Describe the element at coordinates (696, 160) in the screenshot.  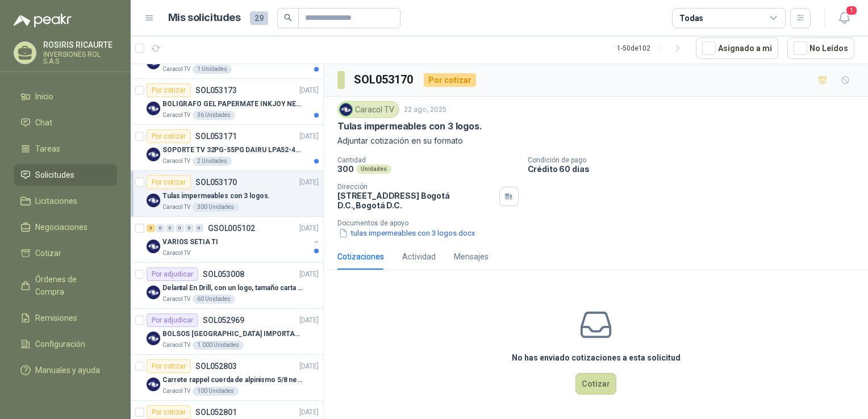
I see `p: Condición de pago` at that location.